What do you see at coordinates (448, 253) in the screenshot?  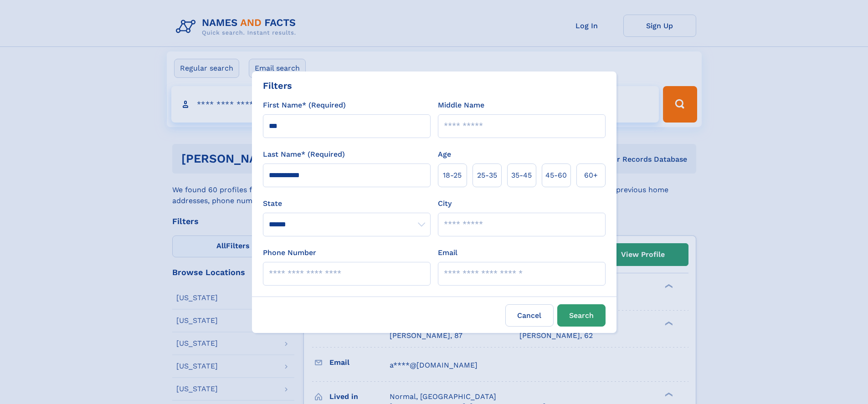 I see `label: Email` at bounding box center [448, 253].